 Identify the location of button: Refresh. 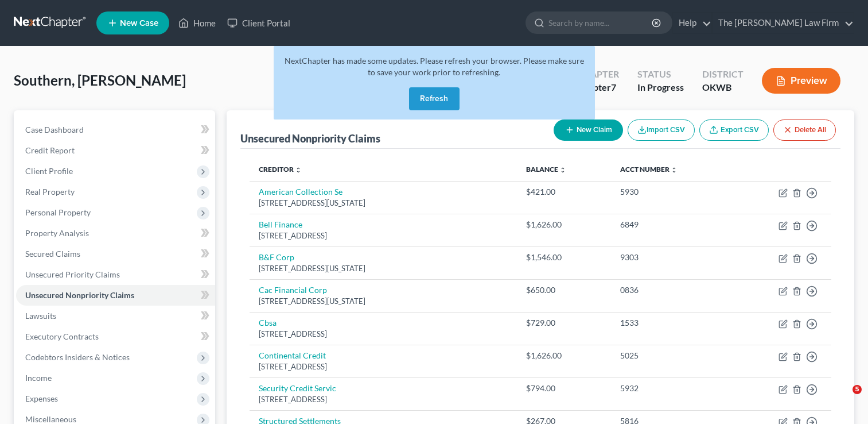
(434, 99).